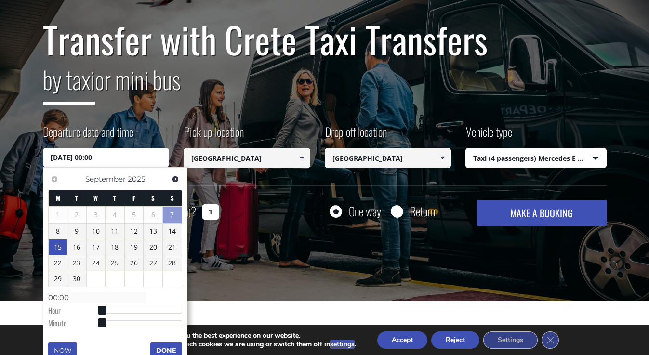 This screenshot has width=649, height=355. Describe the element at coordinates (115, 198) in the screenshot. I see `span: Thursday` at that location.